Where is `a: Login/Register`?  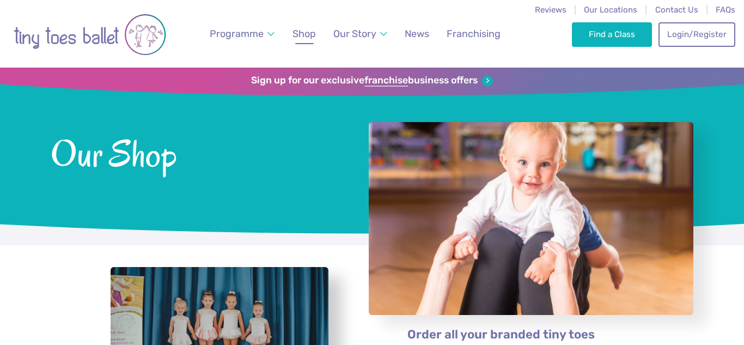 a: Login/Register is located at coordinates (696, 34).